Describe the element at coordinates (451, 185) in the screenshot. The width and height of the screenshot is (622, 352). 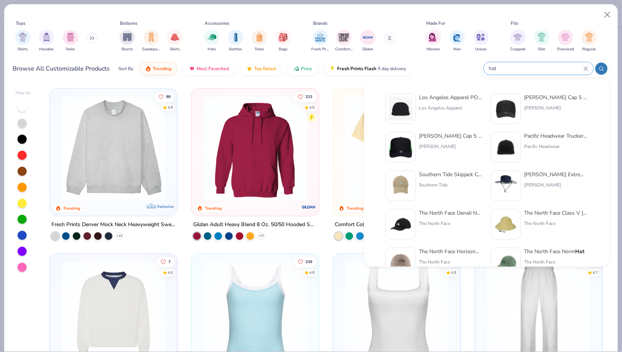
I see `div: Southern Tide` at that location.